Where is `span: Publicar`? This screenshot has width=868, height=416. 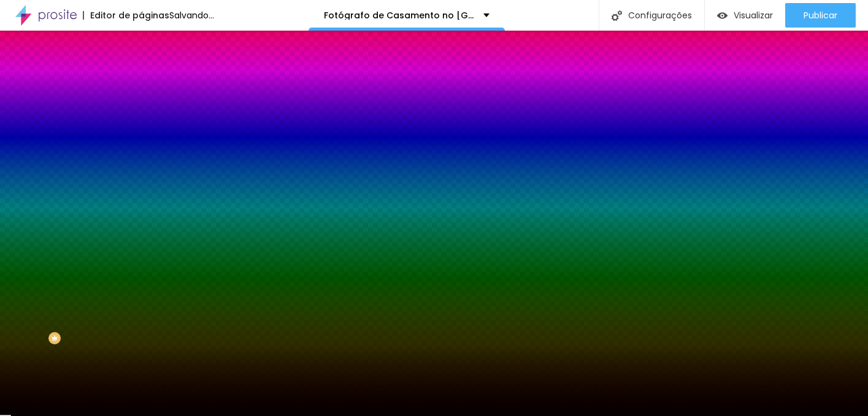 span: Publicar is located at coordinates (820, 15).